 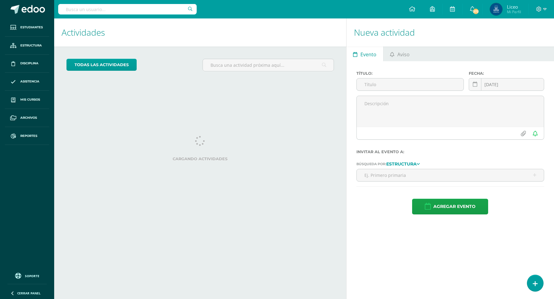 I want to click on a: Soporte, so click(x=27, y=275).